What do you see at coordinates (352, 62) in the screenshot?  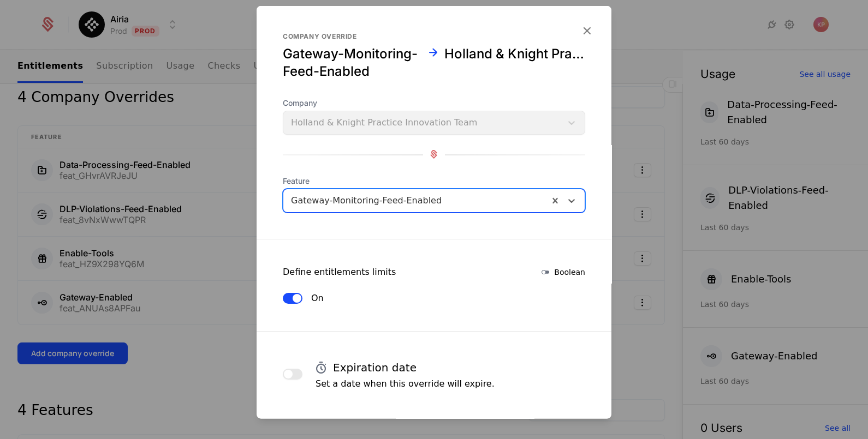 I see `div: Gateway-Monitoring-Feed-Enabled` at bounding box center [352, 62].